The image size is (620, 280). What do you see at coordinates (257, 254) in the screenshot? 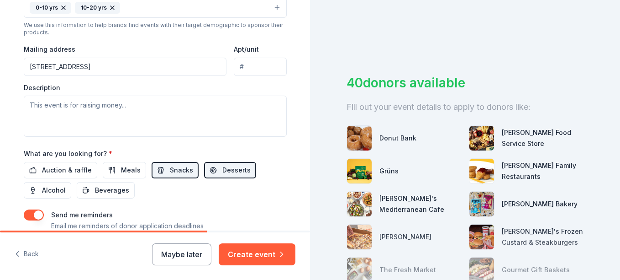
I see `button: Create event` at bounding box center [257, 254].